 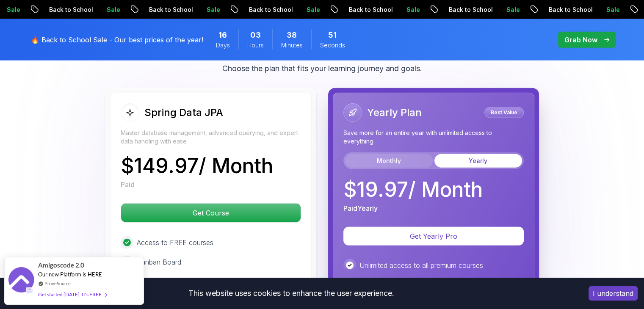 I want to click on p: Grab Now, so click(x=581, y=40).